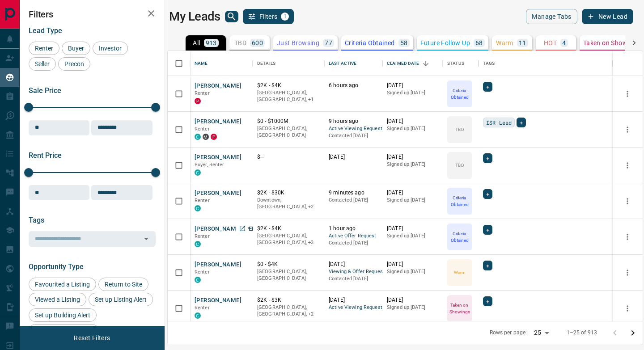 The height and width of the screenshot is (350, 644). I want to click on button: Reset Filters, so click(91, 338).